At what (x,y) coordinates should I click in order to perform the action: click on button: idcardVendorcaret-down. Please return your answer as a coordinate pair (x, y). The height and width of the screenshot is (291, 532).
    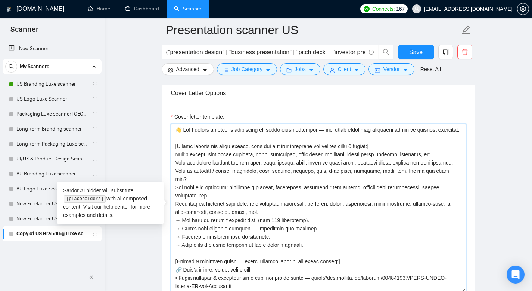
    Looking at the image, I should click on (392, 69).